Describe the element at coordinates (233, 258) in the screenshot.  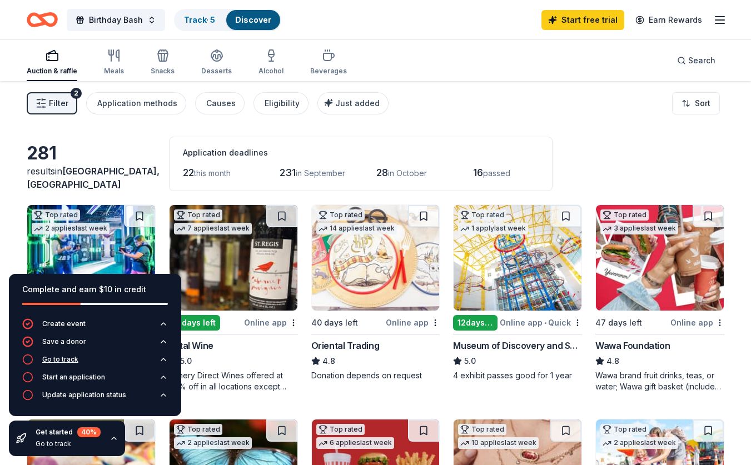
I see `img: Image for Total Wine` at that location.